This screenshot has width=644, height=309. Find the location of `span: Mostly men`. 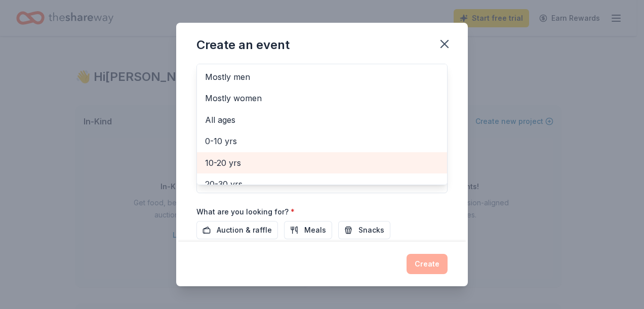

span: Mostly men is located at coordinates (322, 77).